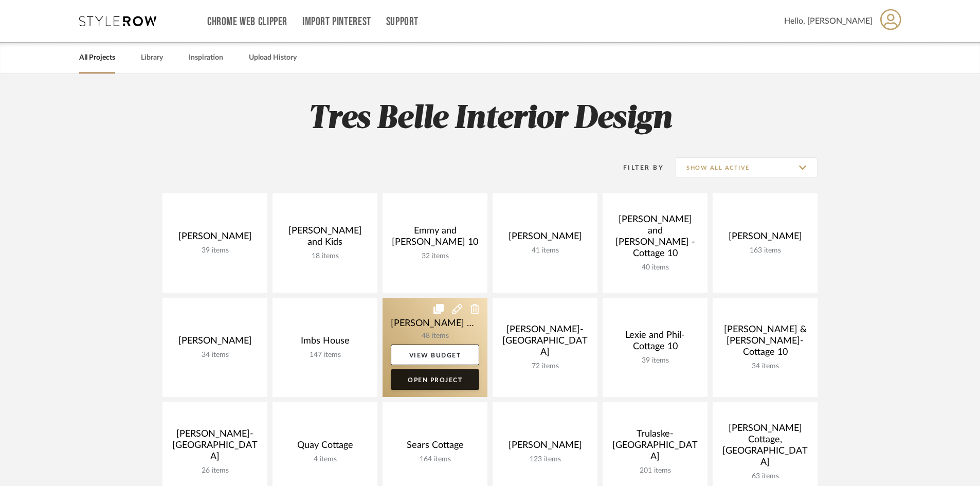 The width and height of the screenshot is (980, 486). Describe the element at coordinates (325, 459) in the screenshot. I see `div: 4 items` at that location.